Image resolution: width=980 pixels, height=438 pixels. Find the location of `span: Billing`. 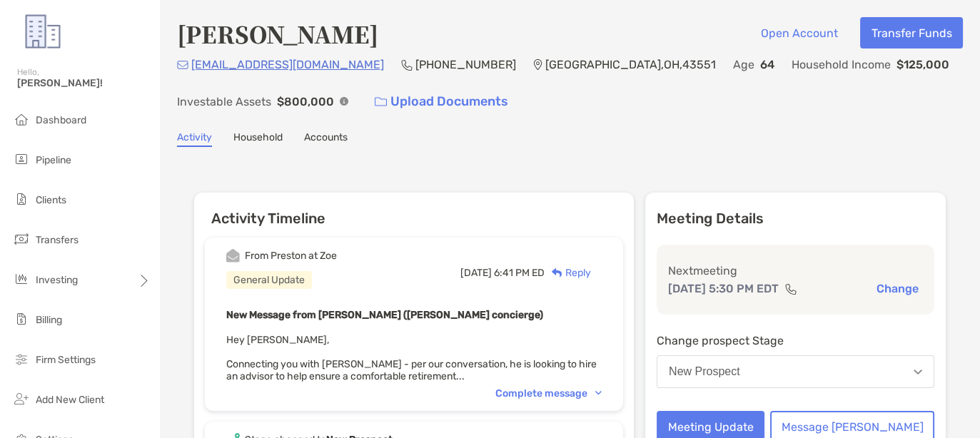

span: Billing is located at coordinates (48, 320).